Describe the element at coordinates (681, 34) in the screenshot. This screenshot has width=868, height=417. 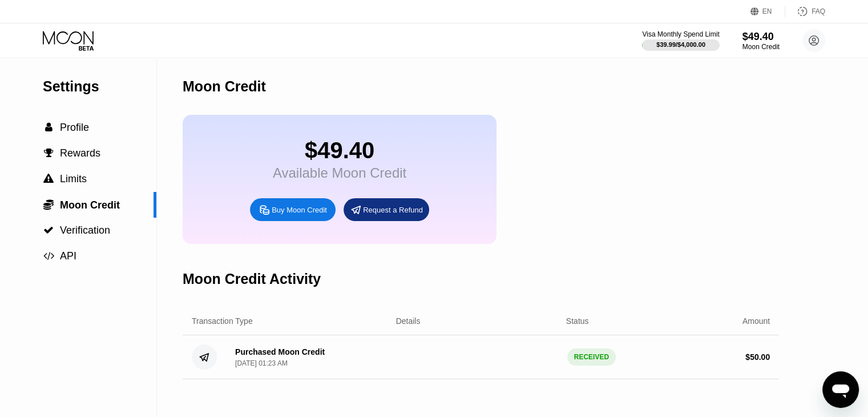
I see `div: Visa Monthly Spend Limit` at that location.